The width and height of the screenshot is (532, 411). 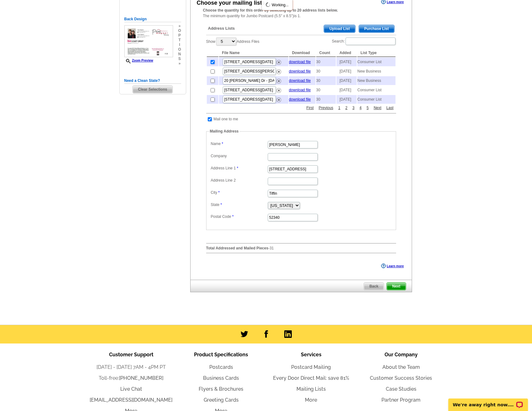 What do you see at coordinates (326, 53) in the screenshot?
I see `th: Count` at bounding box center [326, 53].